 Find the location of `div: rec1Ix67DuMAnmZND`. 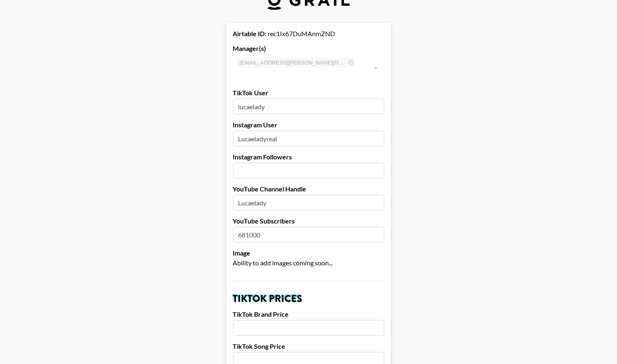

div: rec1Ix67DuMAnmZND is located at coordinates (308, 34).